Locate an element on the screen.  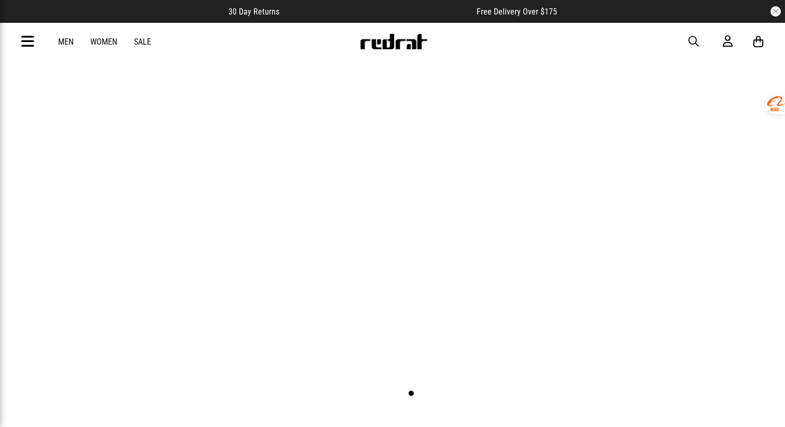
img: Redrat logo is located at coordinates (394, 42).